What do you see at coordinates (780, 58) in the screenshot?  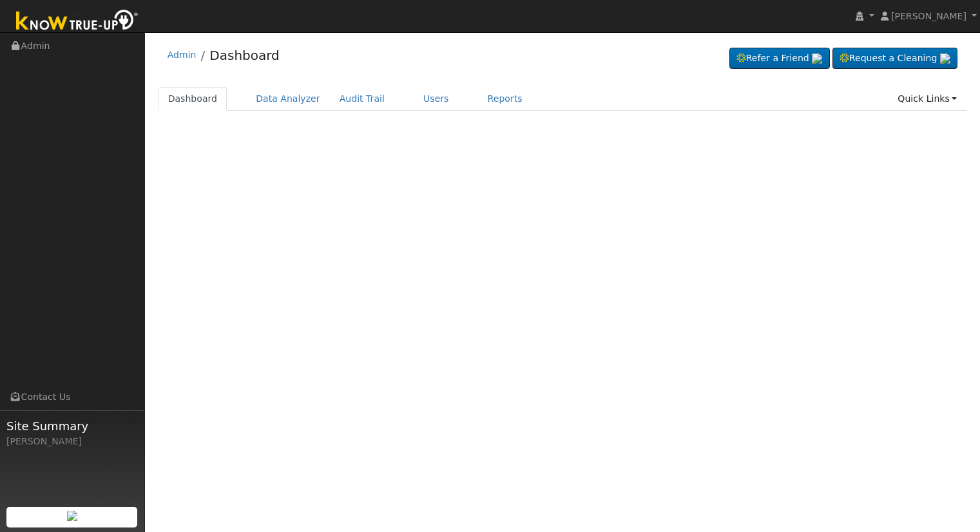 I see `a: Refer a Friend` at bounding box center [780, 58].